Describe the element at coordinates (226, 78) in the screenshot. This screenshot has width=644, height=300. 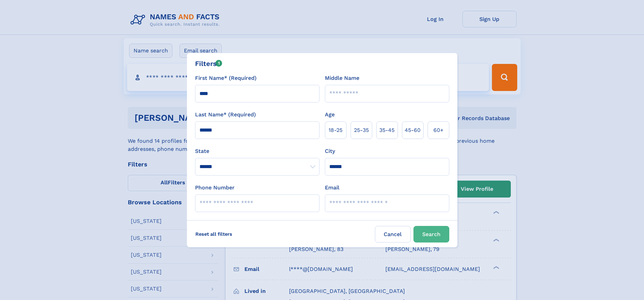
I see `label: First Name* (Required)` at that location.